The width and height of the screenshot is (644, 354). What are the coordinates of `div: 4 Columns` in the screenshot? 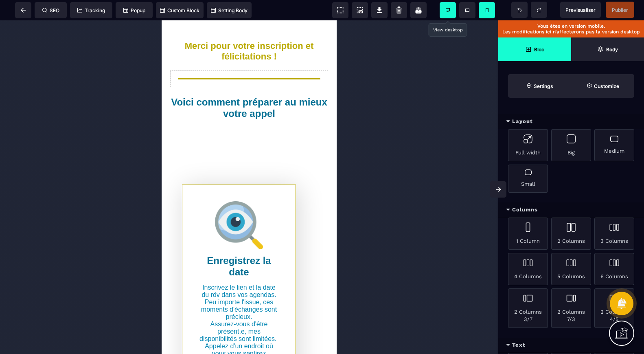 It's located at (528, 269).